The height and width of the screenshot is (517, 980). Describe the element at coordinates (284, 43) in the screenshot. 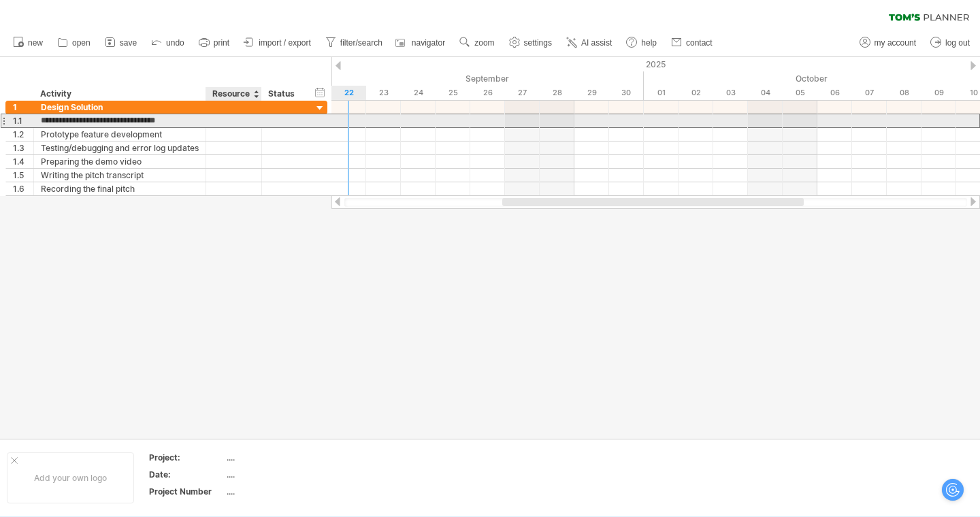

I see `span: import / export` at that location.